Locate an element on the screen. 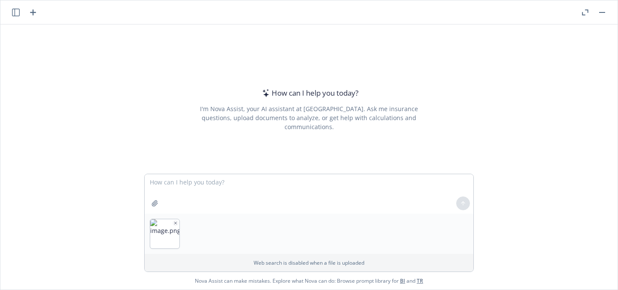 Image resolution: width=618 pixels, height=290 pixels. a: BI is located at coordinates (403, 281).